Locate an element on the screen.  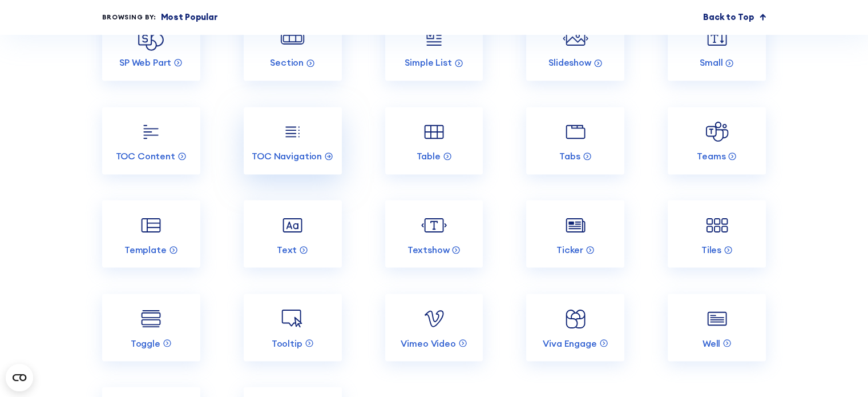
a: Template is located at coordinates (151, 233).